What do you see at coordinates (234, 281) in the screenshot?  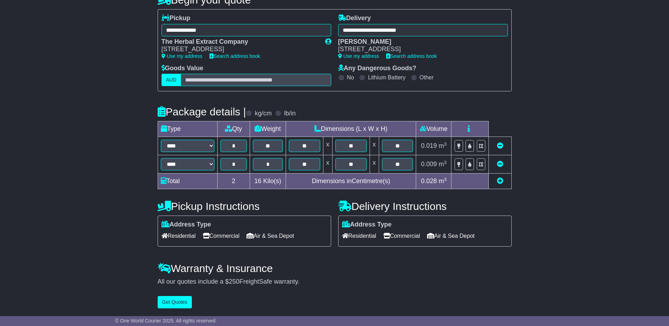 I see `span: 250` at bounding box center [234, 281].